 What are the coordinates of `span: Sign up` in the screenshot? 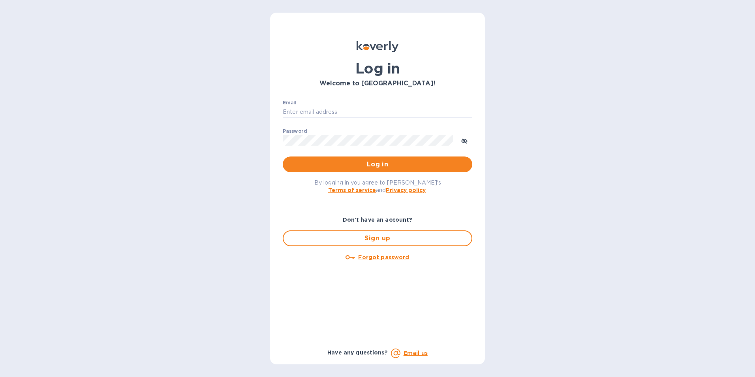 It's located at (377, 238).